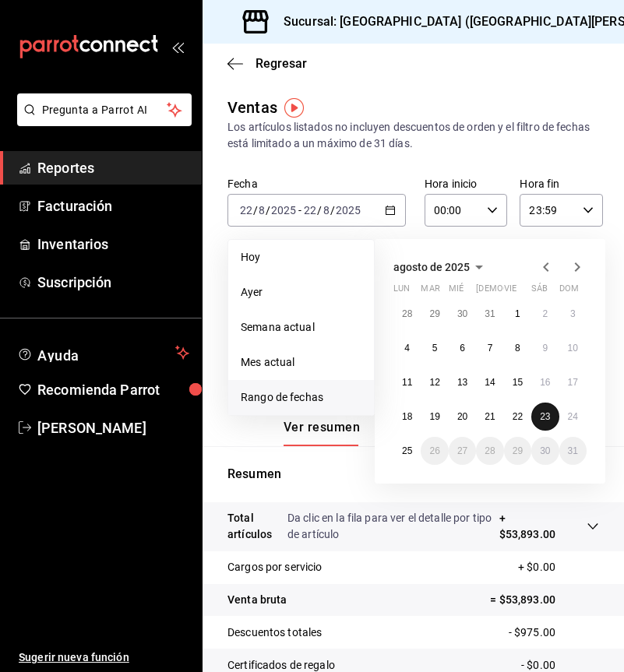 This screenshot has height=672, width=624. Describe the element at coordinates (407, 417) in the screenshot. I see `abbr: 18 de agosto de 2025` at that location.